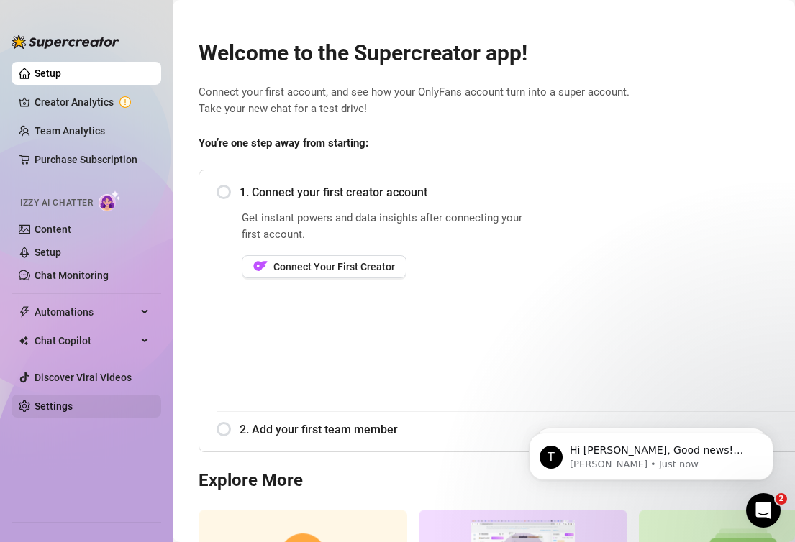  I want to click on a: Team Analytics, so click(70, 131).